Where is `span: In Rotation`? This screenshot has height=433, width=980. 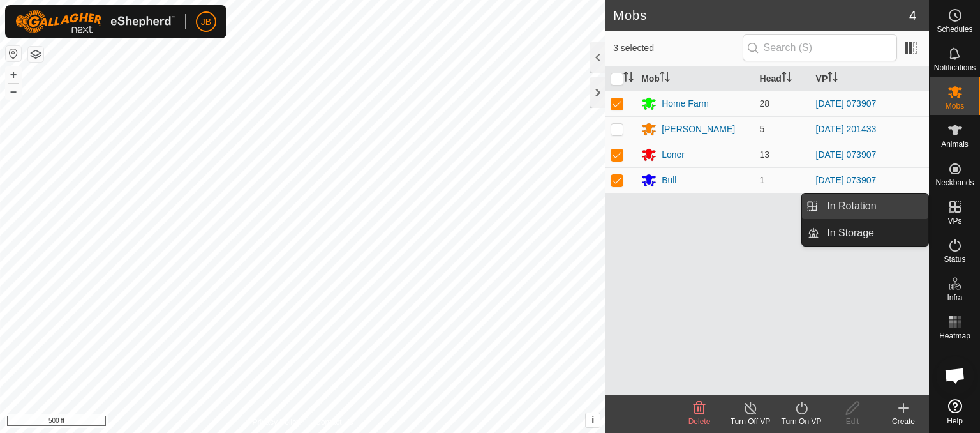 span: In Rotation is located at coordinates (851, 206).